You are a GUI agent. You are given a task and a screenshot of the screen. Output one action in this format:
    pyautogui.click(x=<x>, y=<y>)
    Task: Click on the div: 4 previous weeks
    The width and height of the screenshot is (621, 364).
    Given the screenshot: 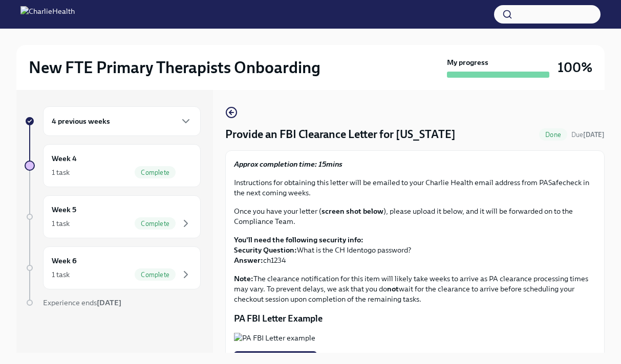 What is the action you would take?
    pyautogui.click(x=122, y=121)
    